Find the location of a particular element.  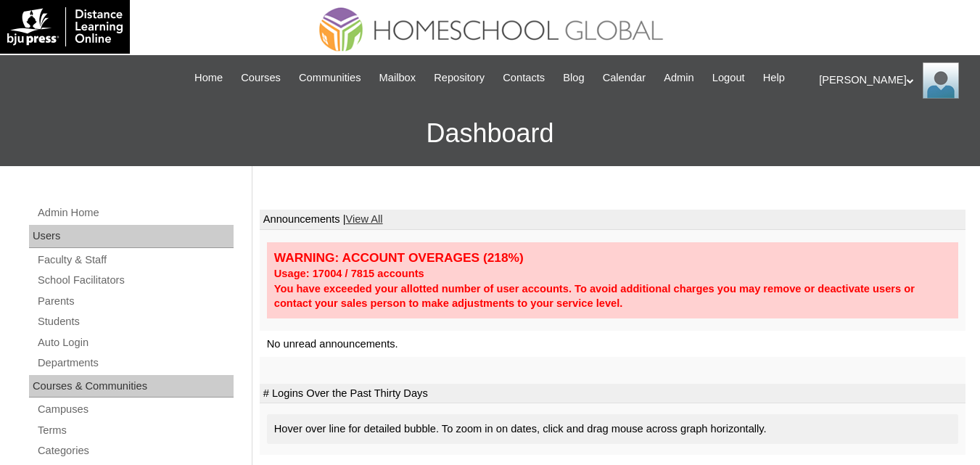

a: Home is located at coordinates (208, 78).